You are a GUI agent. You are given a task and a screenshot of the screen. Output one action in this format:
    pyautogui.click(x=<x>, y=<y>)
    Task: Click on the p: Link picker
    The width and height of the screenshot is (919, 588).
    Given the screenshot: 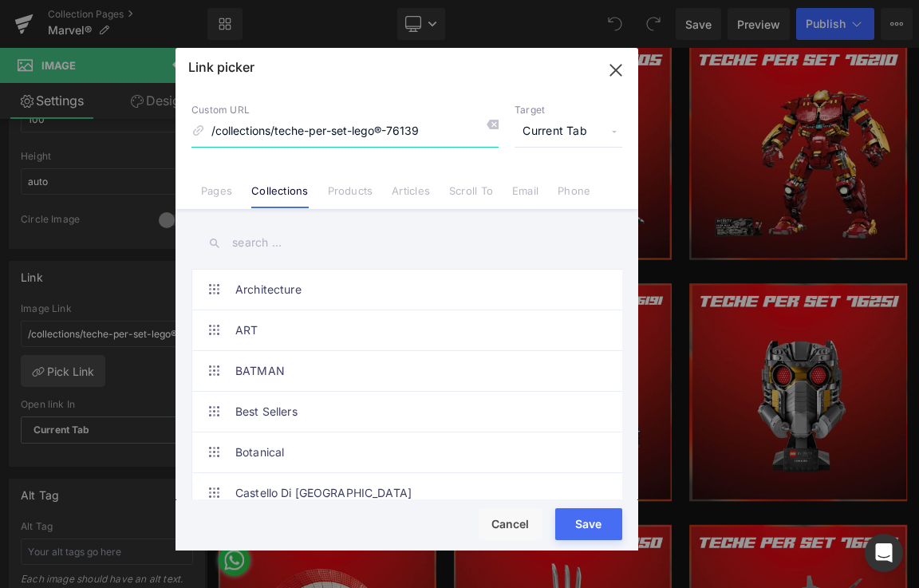 What is the action you would take?
    pyautogui.click(x=221, y=67)
    